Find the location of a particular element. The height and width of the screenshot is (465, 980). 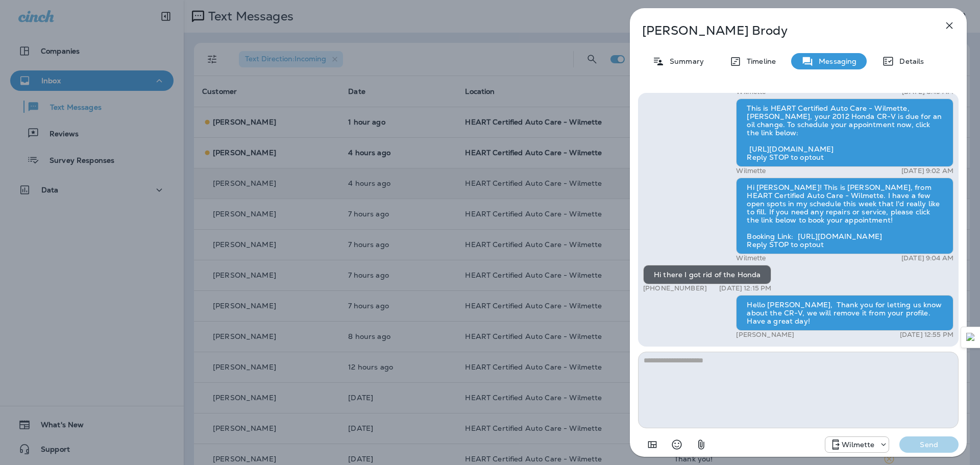

div: +1 (847) 865-9557 is located at coordinates (857, 444).